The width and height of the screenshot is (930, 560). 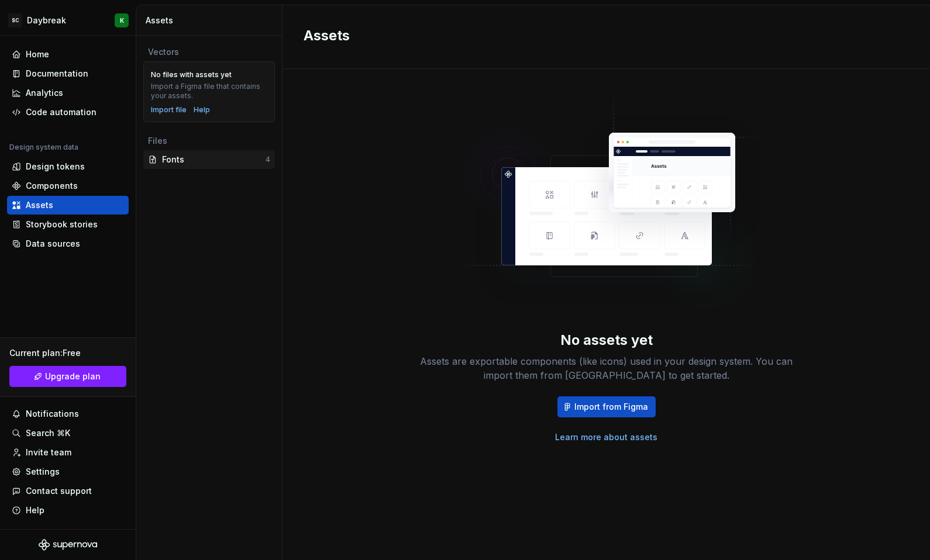 What do you see at coordinates (52, 244) in the screenshot?
I see `div: Data sources` at bounding box center [52, 244].